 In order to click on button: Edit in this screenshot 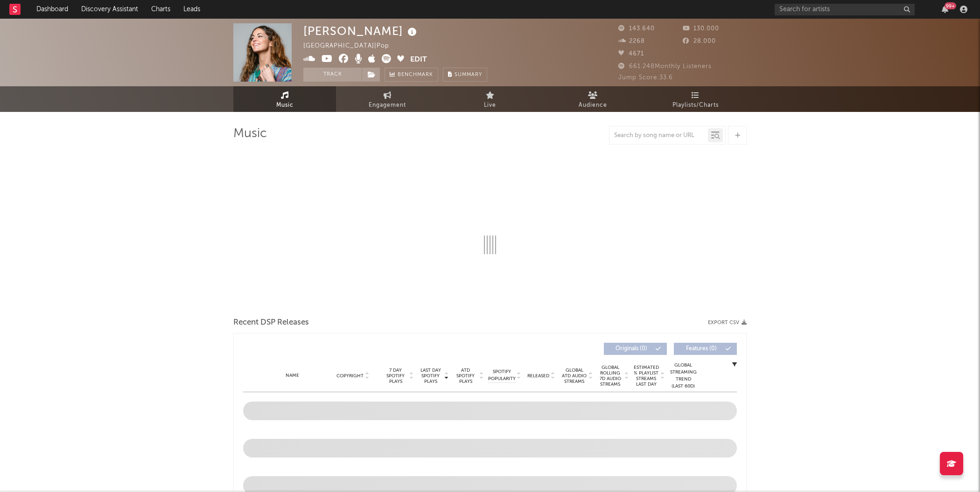, I will do `click(419, 60)`.